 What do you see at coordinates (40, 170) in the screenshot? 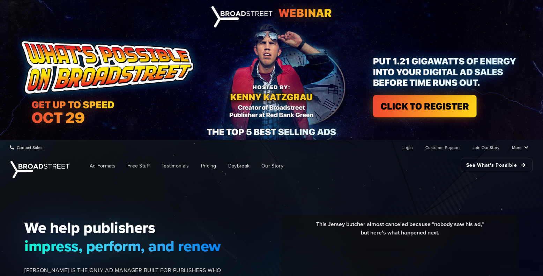
I see `img: Broadstreet | The Ad Manager for Small Publishers` at bounding box center [40, 170].